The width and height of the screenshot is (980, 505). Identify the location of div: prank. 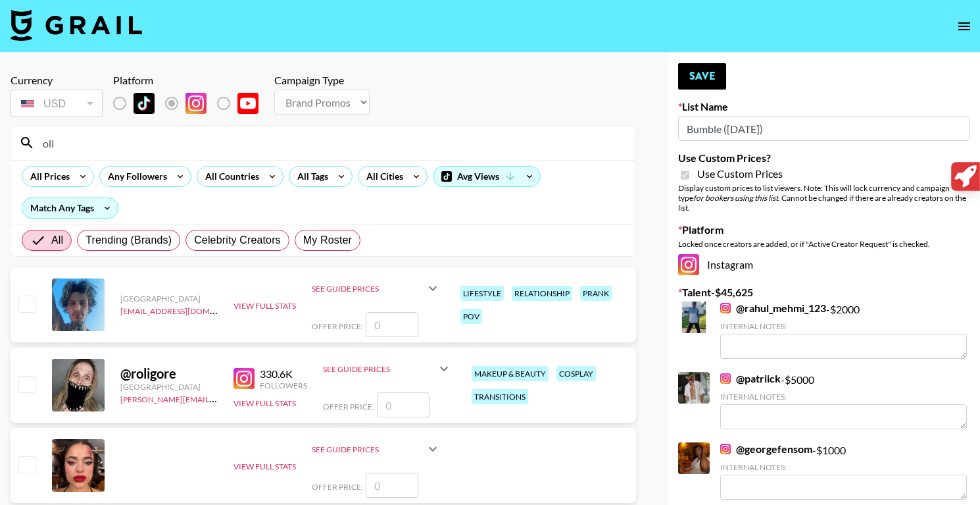
(596, 293).